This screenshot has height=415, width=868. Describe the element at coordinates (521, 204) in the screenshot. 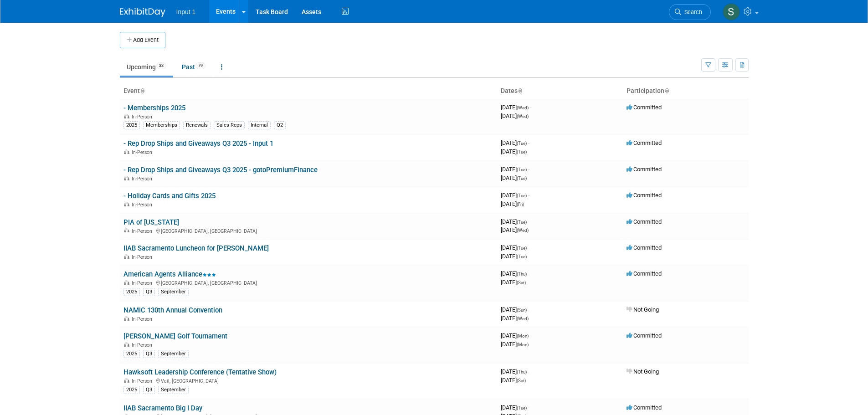

I see `span: (Fri)` at that location.